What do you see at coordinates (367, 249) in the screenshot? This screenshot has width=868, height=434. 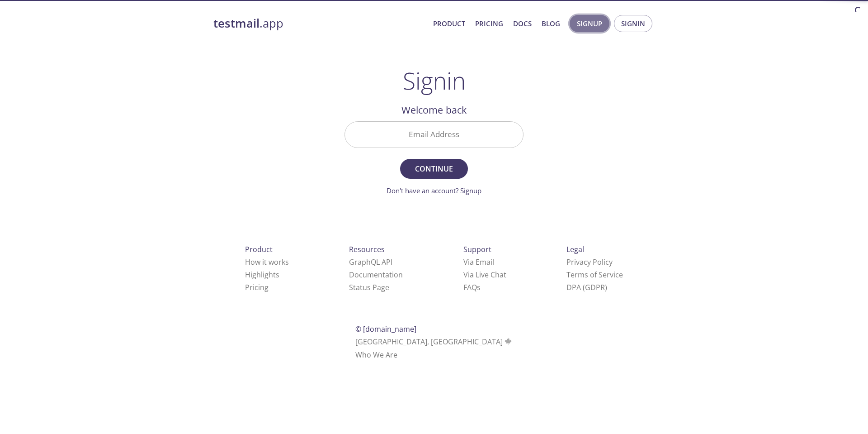 I see `span: Resources` at bounding box center [367, 249].